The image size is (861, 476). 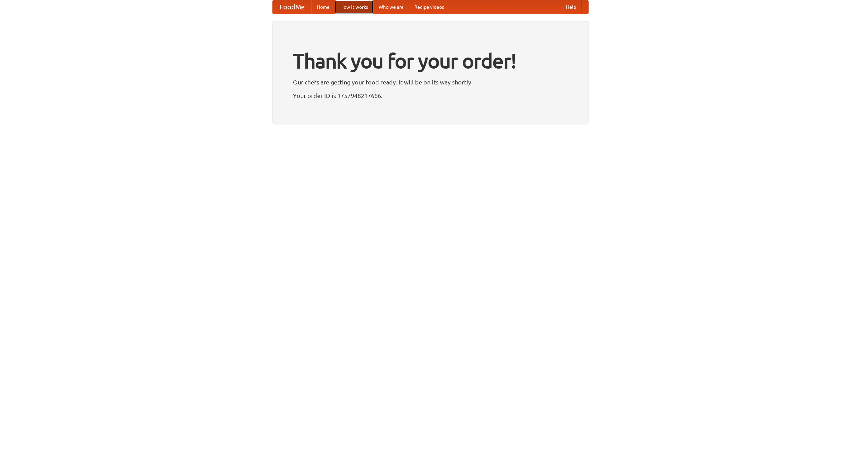 I want to click on a: Home, so click(x=323, y=7).